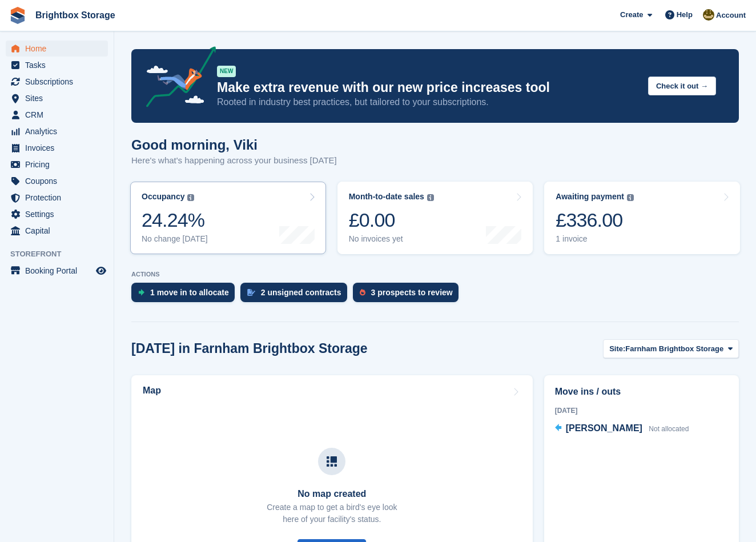 The height and width of the screenshot is (542, 756). I want to click on span: Storefront, so click(62, 254).